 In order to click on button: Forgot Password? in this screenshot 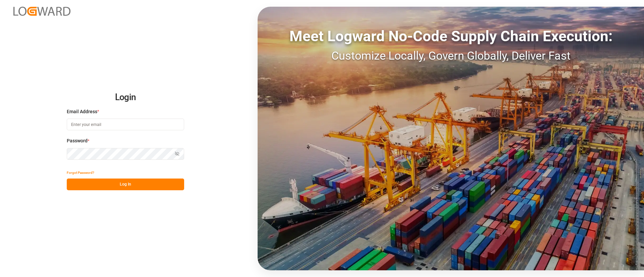, I will do `click(81, 172)`.